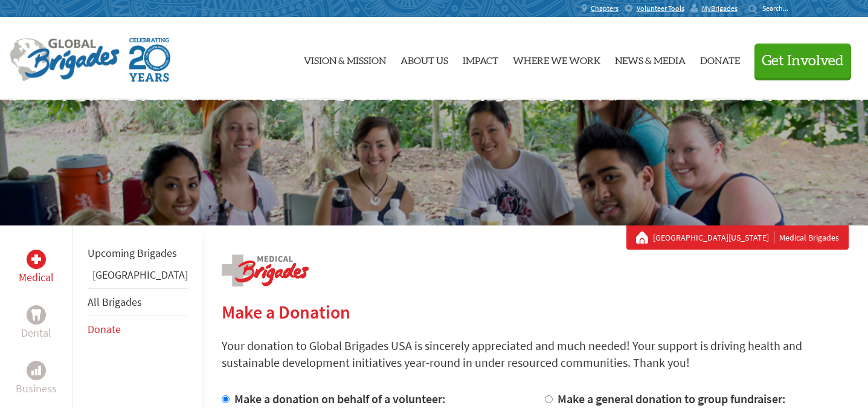 The width and height of the screenshot is (868, 408). I want to click on div: Medical, so click(36, 259).